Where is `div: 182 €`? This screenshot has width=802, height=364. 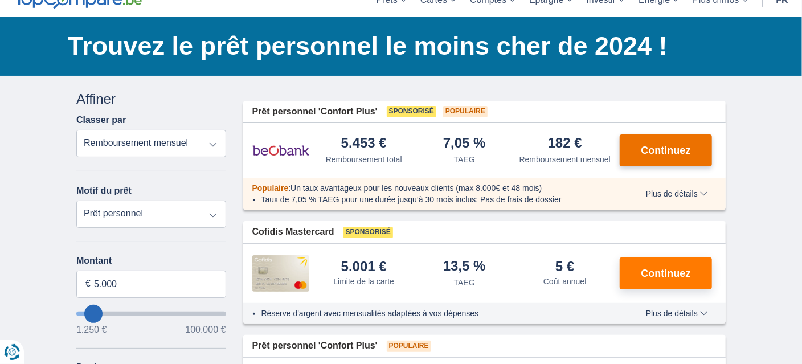
div: 182 € is located at coordinates (565, 144).